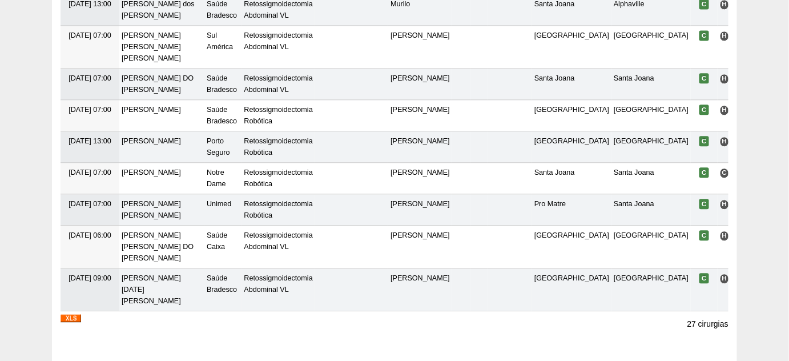 The image size is (789, 361). What do you see at coordinates (223, 147) in the screenshot?
I see `td: Porto Seguro` at bounding box center [223, 147].